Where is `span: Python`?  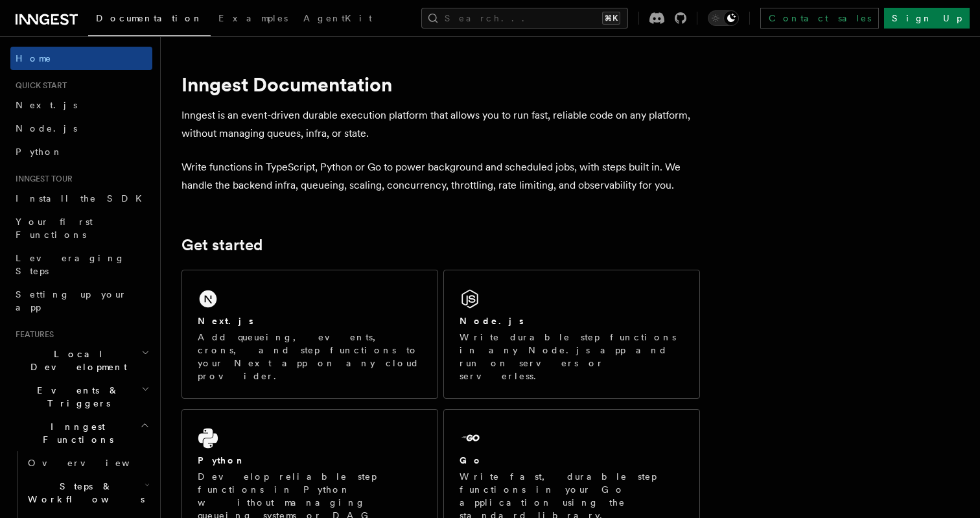
span: Python is located at coordinates (39, 151).